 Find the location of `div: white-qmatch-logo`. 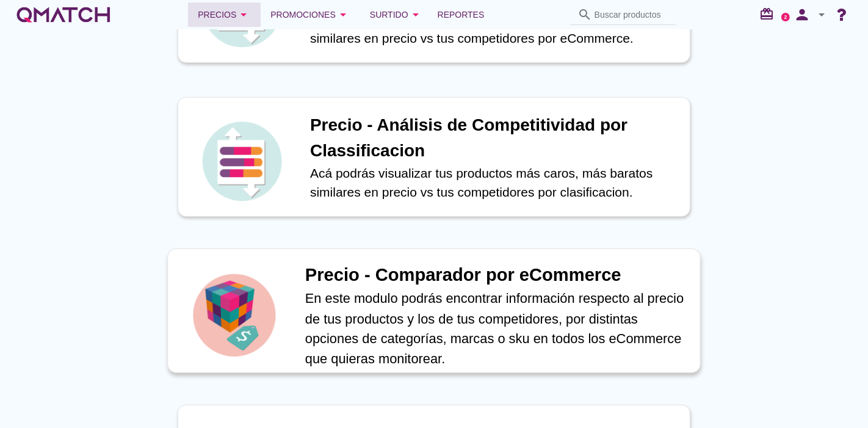

div: white-qmatch-logo is located at coordinates (64, 14).